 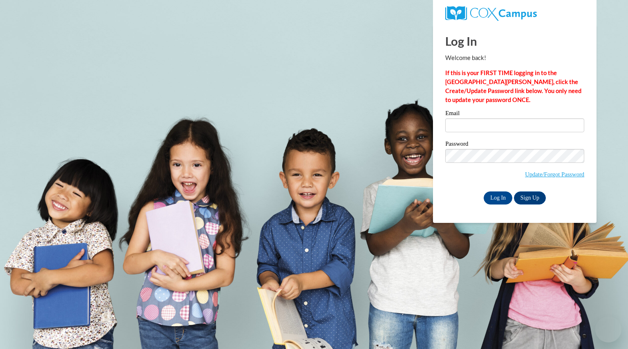 What do you see at coordinates (530, 198) in the screenshot?
I see `a: Sign Up` at bounding box center [530, 198].